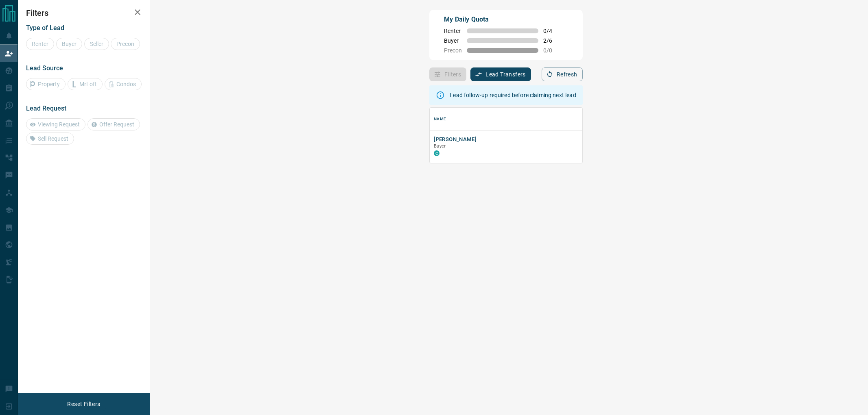  Describe the element at coordinates (45, 27) in the screenshot. I see `span: Type of Lead` at that location.